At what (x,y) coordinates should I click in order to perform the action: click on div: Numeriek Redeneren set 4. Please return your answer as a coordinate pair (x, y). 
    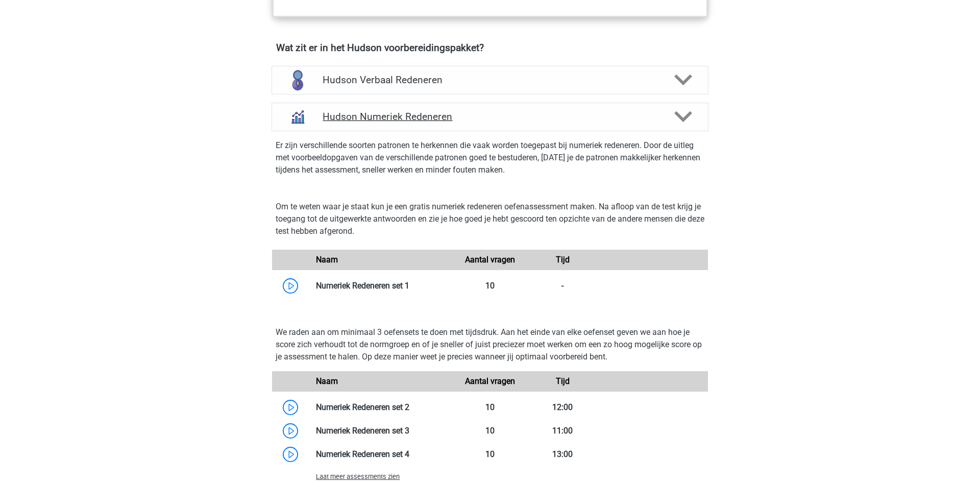
    Looking at the image, I should click on (381, 455).